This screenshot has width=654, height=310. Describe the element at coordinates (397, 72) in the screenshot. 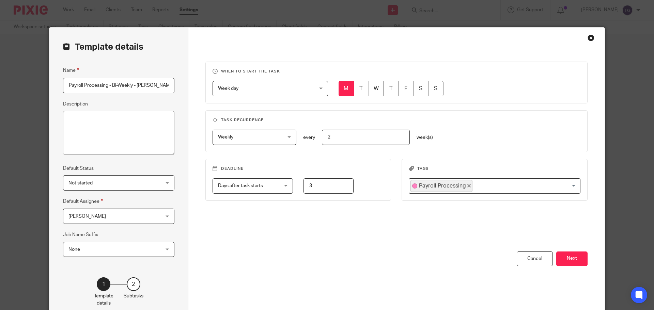

I see `h3: When to start the task` at that location.